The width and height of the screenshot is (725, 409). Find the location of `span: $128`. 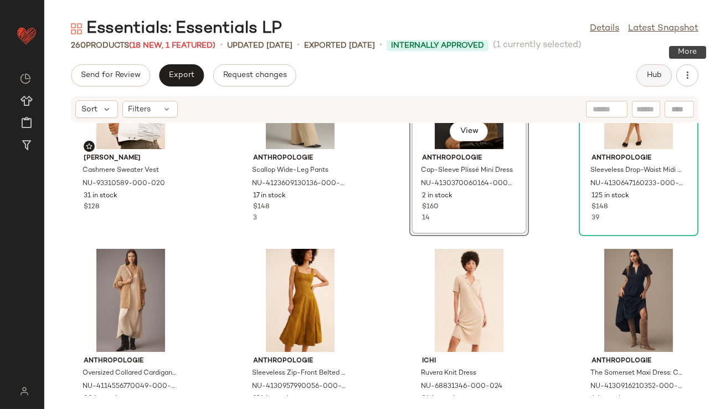

span: $128 is located at coordinates (91, 207).